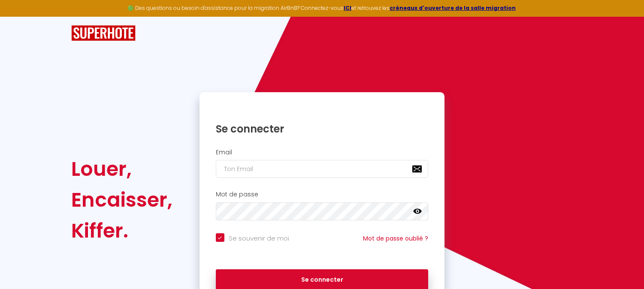 The image size is (644, 289). I want to click on a: créneaux d'ouverture de la salle migration, so click(452, 8).